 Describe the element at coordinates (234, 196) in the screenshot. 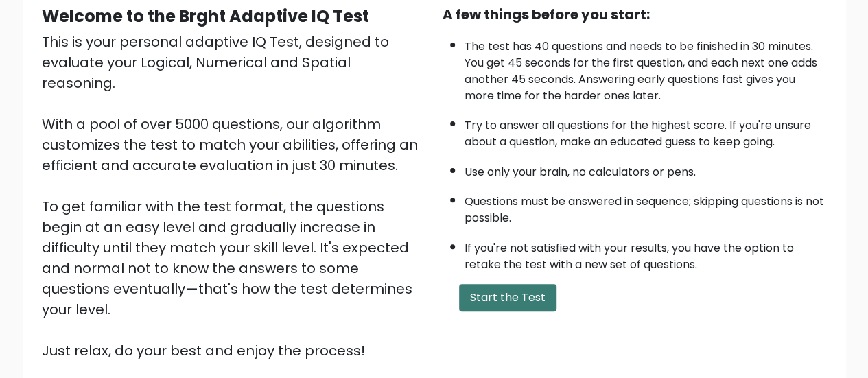

I see `div: This is your personal adaptive IQ Test, designed to evaluate your Logical, Numerical and Spatial ...` at that location.